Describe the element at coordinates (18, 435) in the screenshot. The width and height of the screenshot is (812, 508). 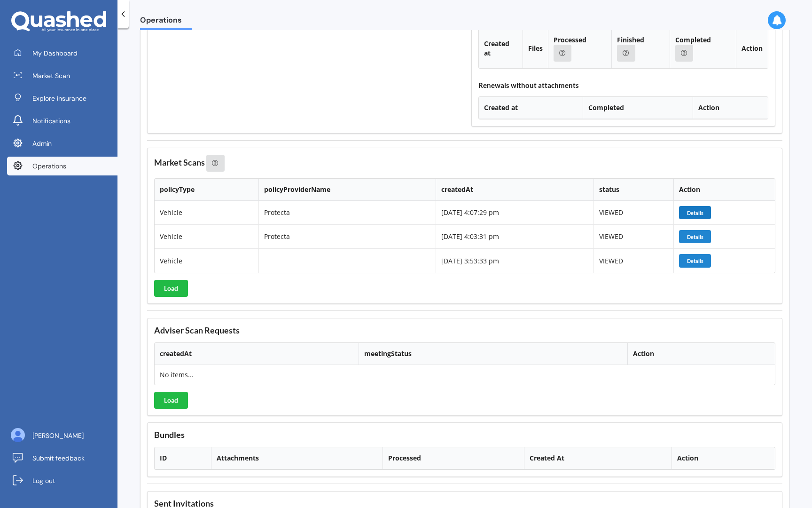
I see `img: ALV-UjU6YHOUIM1AGx_4vxbOkaOq-1eqc8a3URkVIJkc_iWYmQ98kTe7fc9QMVOBV43MoXmOPfWPN7JjnmUwLuIGKVePaQgPQ...` at that location.